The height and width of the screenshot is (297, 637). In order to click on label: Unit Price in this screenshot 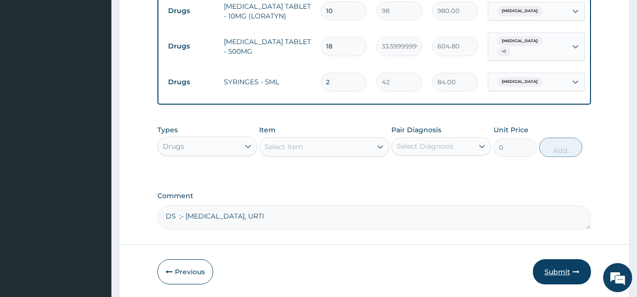, I will do `click(511, 130)`.